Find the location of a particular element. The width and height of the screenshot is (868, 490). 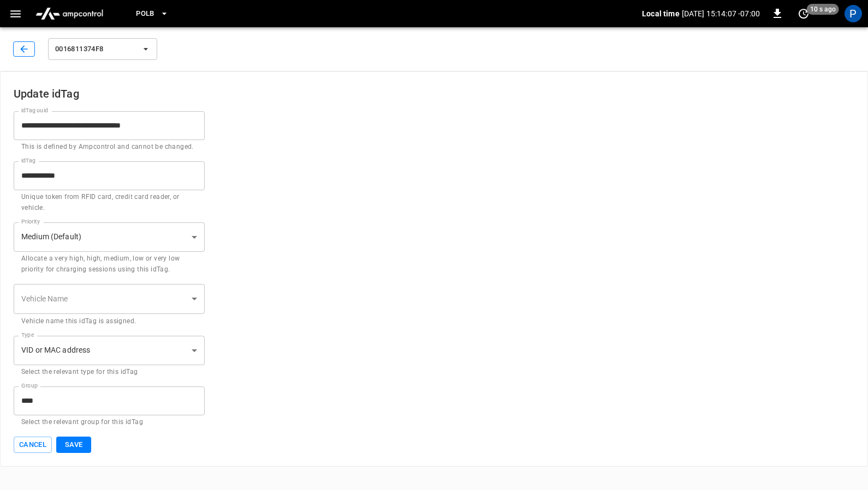

button: Cancel is located at coordinates (33, 445).